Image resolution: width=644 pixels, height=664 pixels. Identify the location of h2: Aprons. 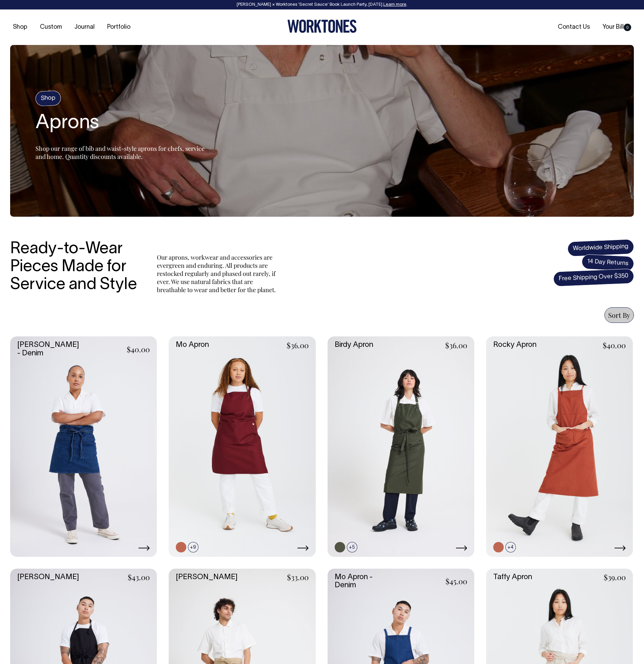
(120, 123).